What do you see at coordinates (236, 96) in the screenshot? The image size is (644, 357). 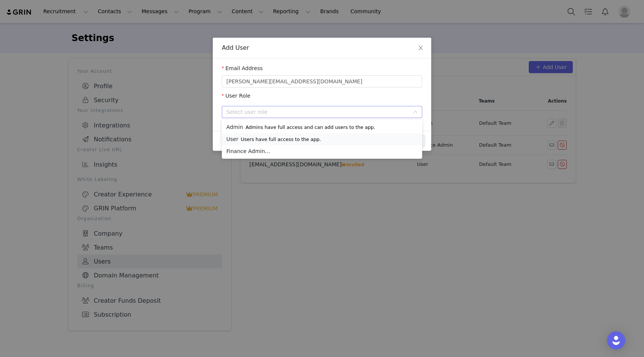 I see `label: User Role` at bounding box center [236, 96].